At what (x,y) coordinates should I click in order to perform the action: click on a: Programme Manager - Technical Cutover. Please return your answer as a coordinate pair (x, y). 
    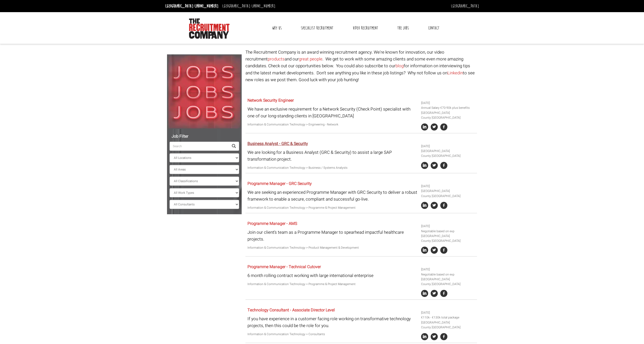
    Looking at the image, I should click on (284, 267).